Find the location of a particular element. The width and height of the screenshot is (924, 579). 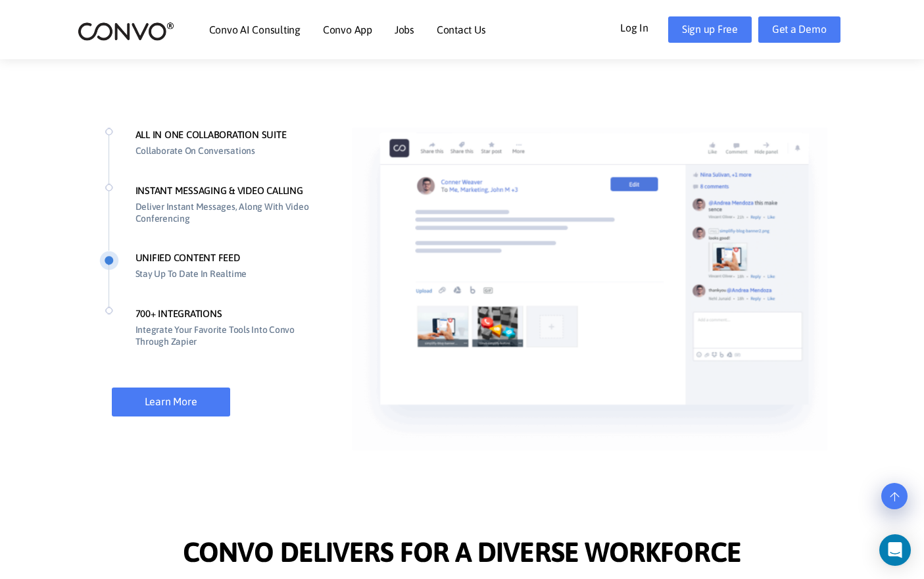

p: Integrate Your Favorite Tools Into Convo Through Zapier is located at coordinates (225, 335).